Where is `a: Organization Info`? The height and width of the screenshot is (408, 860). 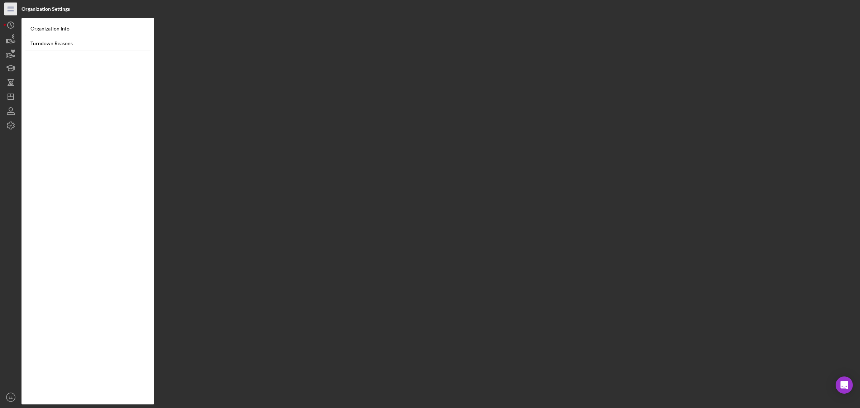
a: Organization Info is located at coordinates (88, 29).